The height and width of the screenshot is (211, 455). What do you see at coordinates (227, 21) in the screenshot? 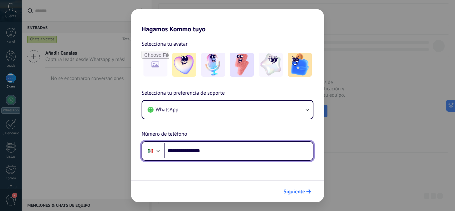
I see `h2: Hagamos Kommo tuyo` at bounding box center [227, 21].